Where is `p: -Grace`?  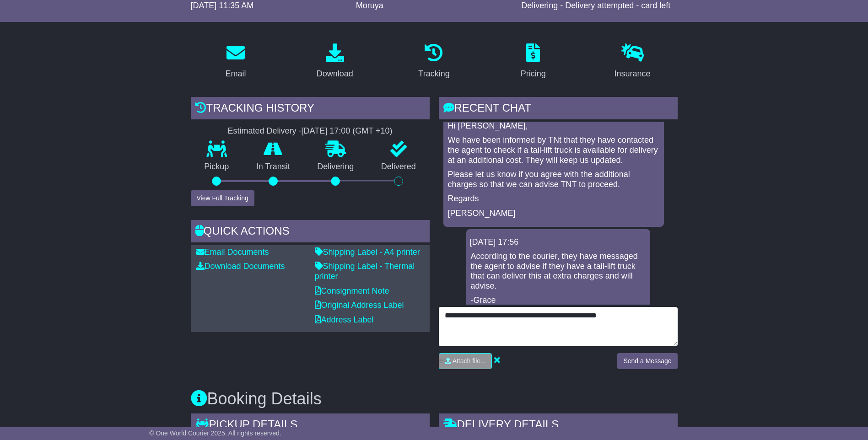 p: -Grace is located at coordinates (558, 300).